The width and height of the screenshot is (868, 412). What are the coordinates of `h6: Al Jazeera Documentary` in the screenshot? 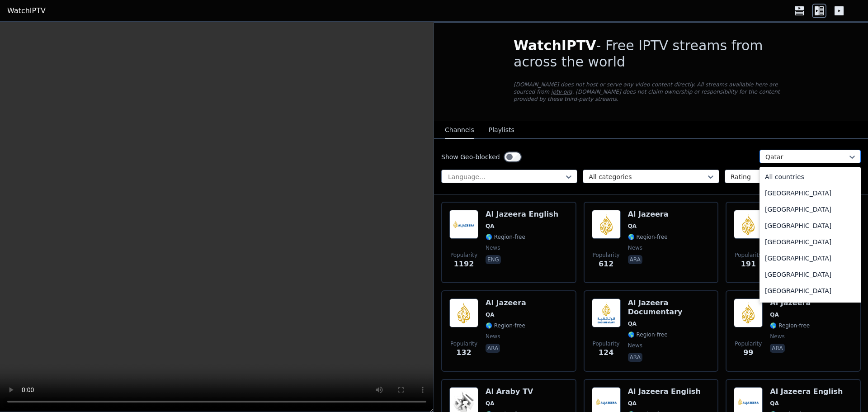 It's located at (669, 307).